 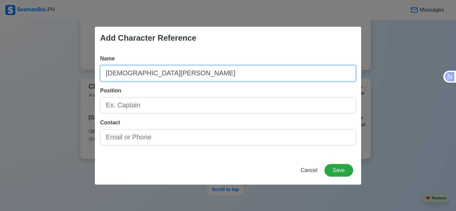 I want to click on span: Position, so click(x=110, y=90).